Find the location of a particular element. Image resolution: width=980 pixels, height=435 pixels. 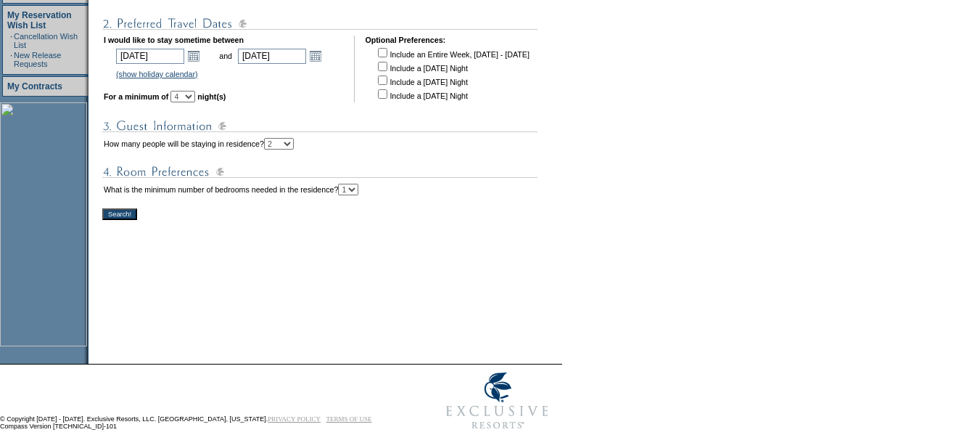

a: PRIVACY POLICY is located at coordinates (294, 419).